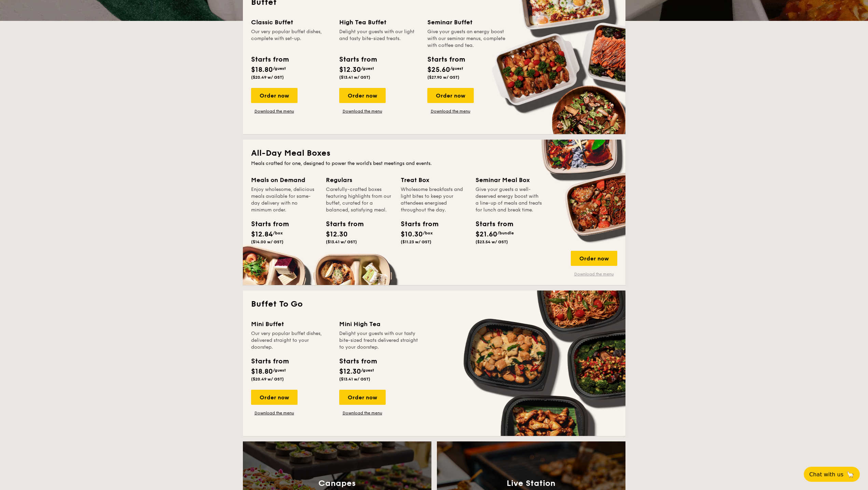 This screenshot has height=490, width=868. I want to click on div: Mini High Tea, so click(379, 323).